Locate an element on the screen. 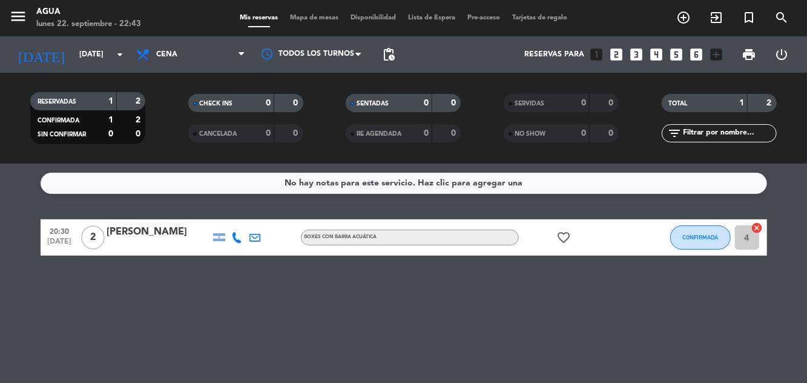  i: cancel is located at coordinates (758, 228).